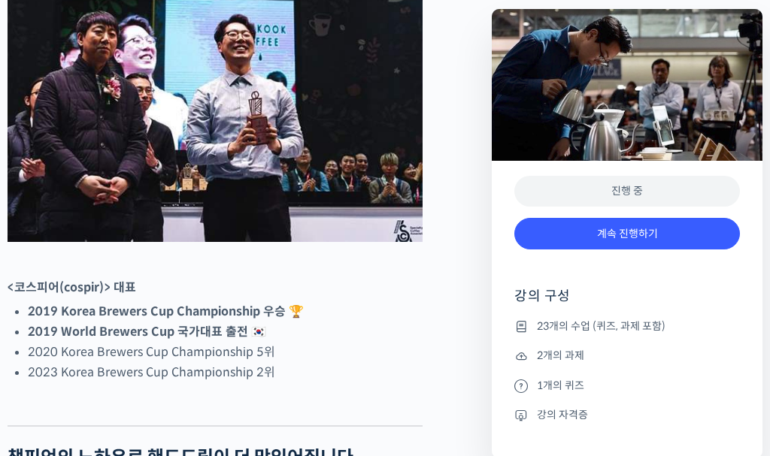 This screenshot has height=456, width=770. I want to click on span: 홈, so click(52, 360).